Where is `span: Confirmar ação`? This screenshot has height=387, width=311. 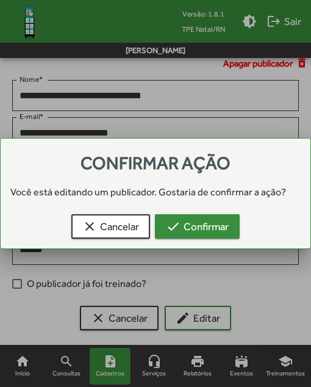 span: Confirmar ação is located at coordinates (156, 162).